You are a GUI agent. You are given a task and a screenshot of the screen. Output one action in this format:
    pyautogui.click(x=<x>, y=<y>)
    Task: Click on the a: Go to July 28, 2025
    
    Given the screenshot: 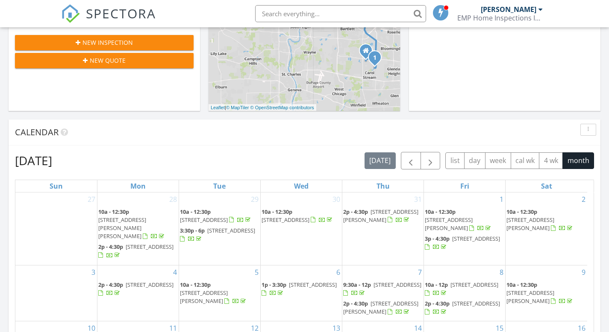 What is the action you would take?
    pyautogui.click(x=173, y=200)
    